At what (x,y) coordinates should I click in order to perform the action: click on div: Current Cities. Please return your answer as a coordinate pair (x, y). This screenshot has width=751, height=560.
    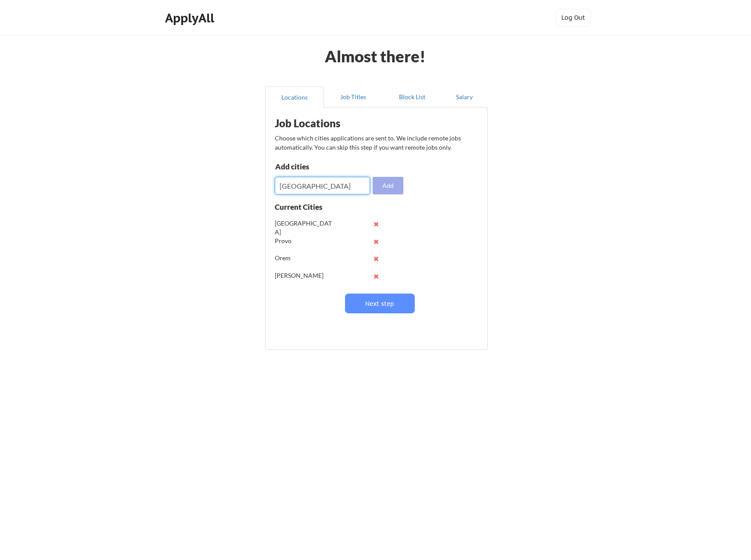
    Looking at the image, I should click on (308, 207).